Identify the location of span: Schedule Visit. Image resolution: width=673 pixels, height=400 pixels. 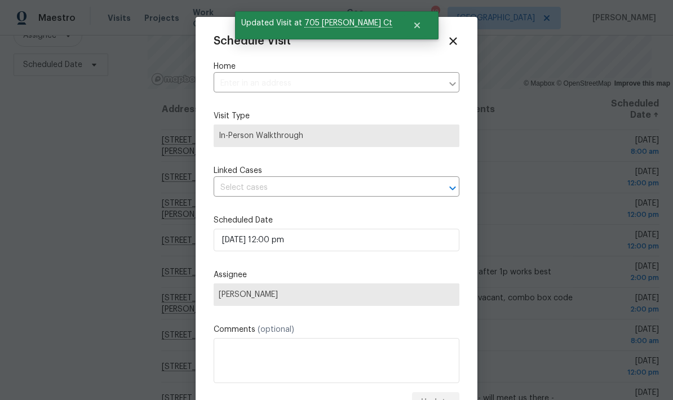
(252, 41).